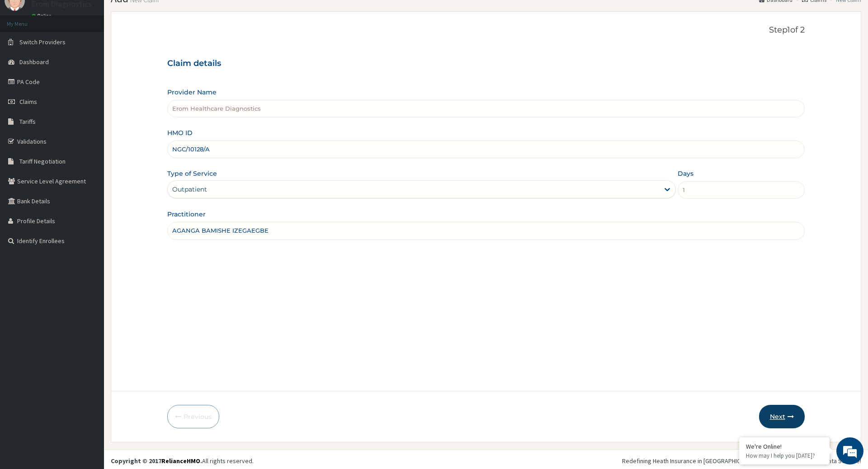  I want to click on label: HMO ID, so click(180, 133).